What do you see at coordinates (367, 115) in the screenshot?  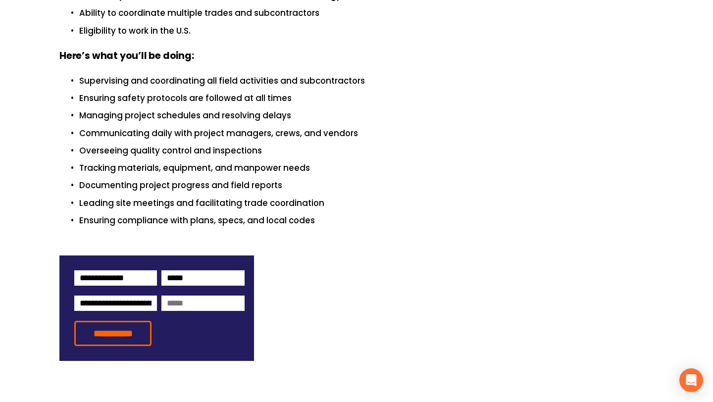 I see `p: Managing project schedules and resolving delays` at bounding box center [367, 115].